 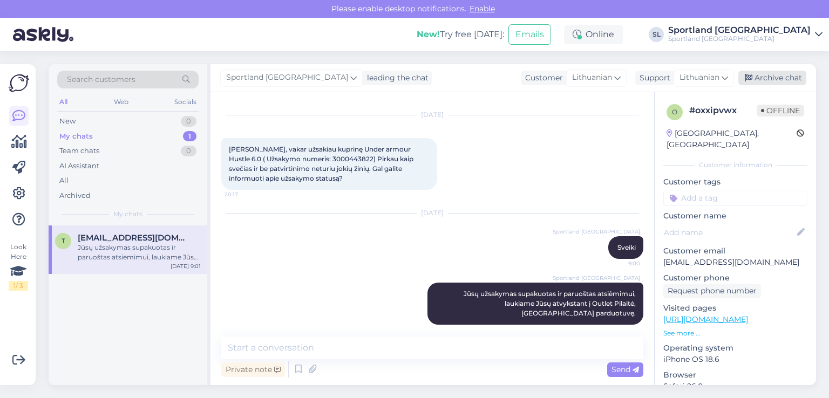 What do you see at coordinates (134, 238) in the screenshot?
I see `span: tomasalegrus@gmail.com` at bounding box center [134, 238].